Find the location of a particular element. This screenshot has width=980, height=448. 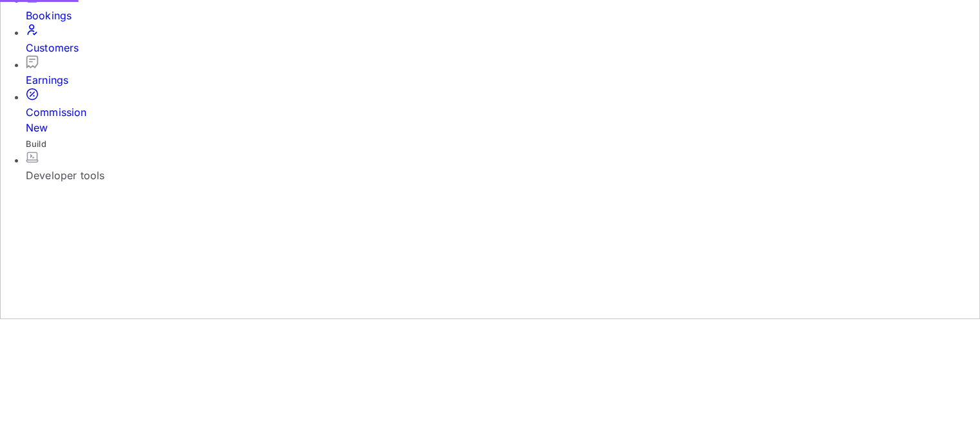

div: New is located at coordinates (503, 127).